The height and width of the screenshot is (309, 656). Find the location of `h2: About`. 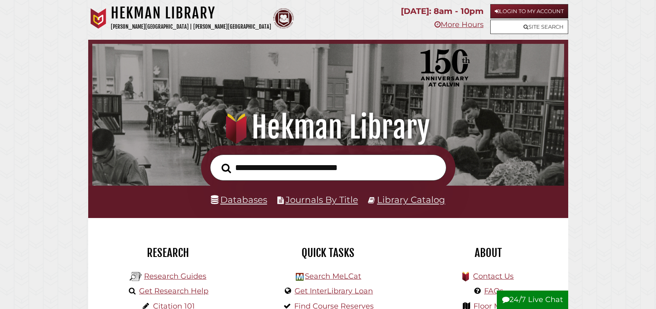

h2: About is located at coordinates (488, 253).